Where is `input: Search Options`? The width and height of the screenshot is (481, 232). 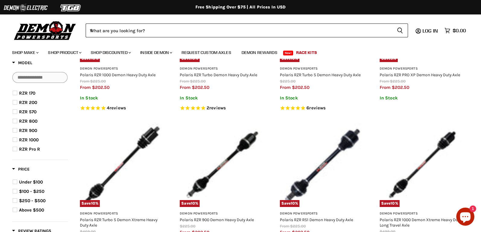
input: Search Options is located at coordinates (40, 78).